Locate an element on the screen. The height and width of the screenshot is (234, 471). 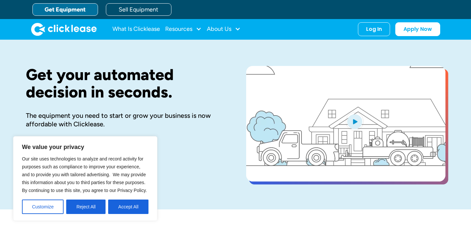
a: Get Equipment is located at coordinates (65, 10).